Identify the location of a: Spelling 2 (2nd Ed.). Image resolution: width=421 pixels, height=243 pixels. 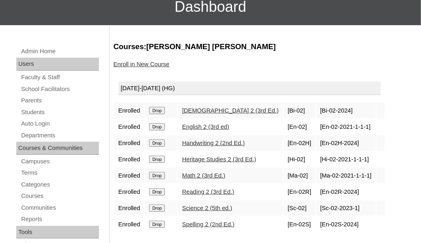
(208, 225).